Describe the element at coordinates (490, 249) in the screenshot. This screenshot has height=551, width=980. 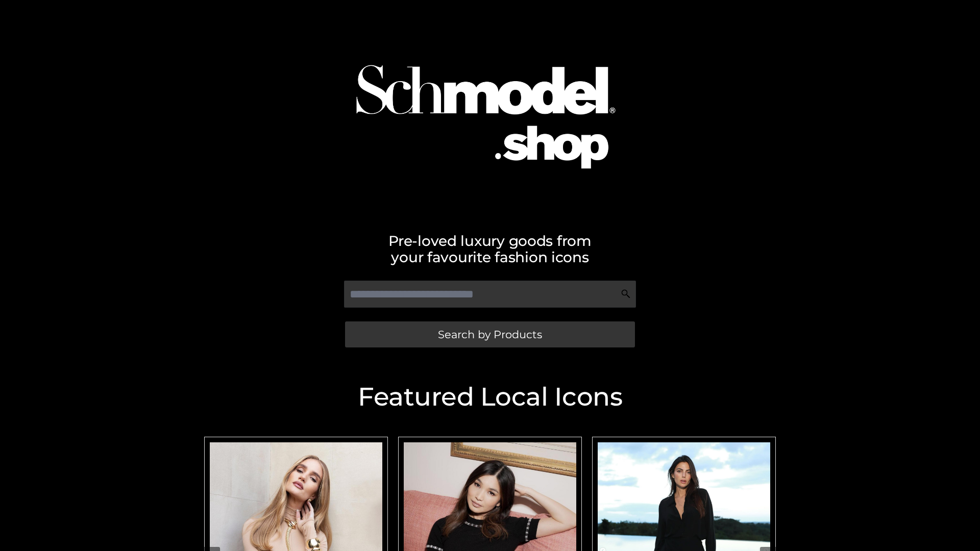
I see `h2: Pre-loved luxury goods from your favourite fashion icons` at that location.